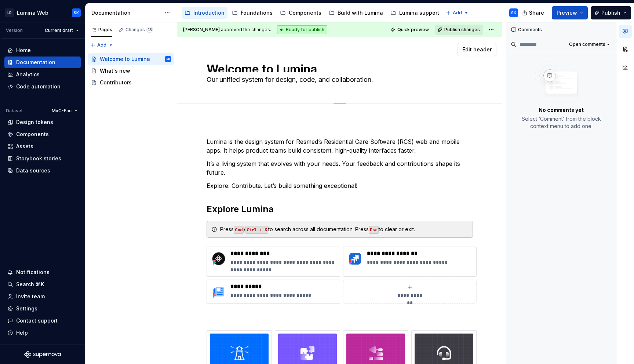 The width and height of the screenshot is (634, 364). What do you see at coordinates (15, 111) in the screenshot?
I see `div: Dataset` at bounding box center [15, 111].